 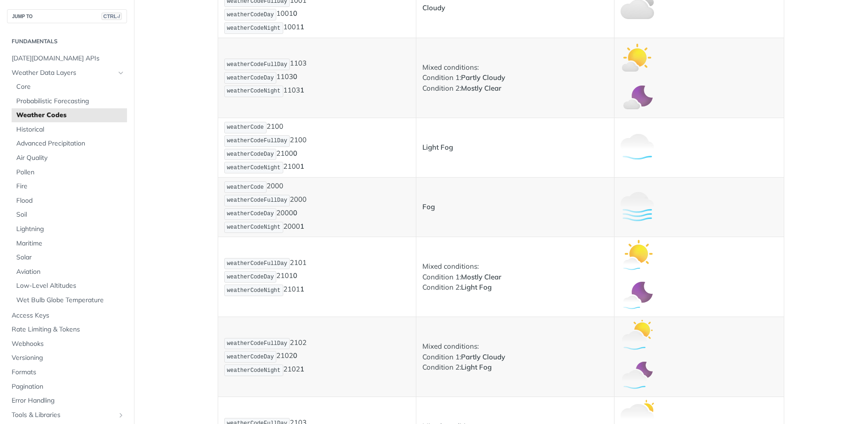 What do you see at coordinates (69, 215) in the screenshot?
I see `a: Soil` at bounding box center [69, 215].